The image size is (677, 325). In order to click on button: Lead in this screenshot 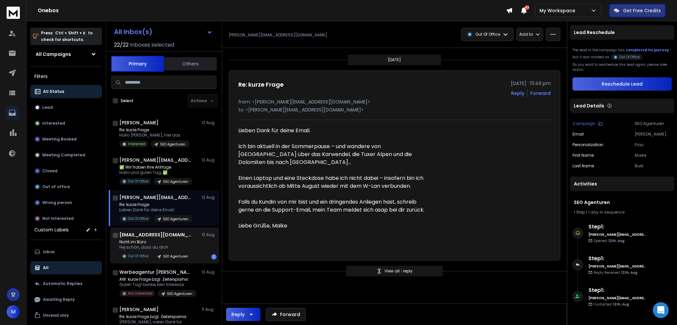, I will do `click(66, 107)`.